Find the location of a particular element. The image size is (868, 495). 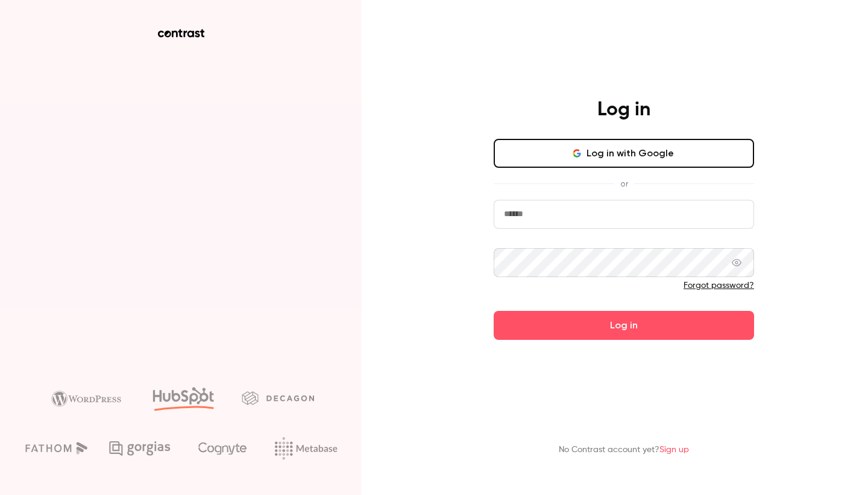

a: Forgot password? is located at coordinates (719, 285).